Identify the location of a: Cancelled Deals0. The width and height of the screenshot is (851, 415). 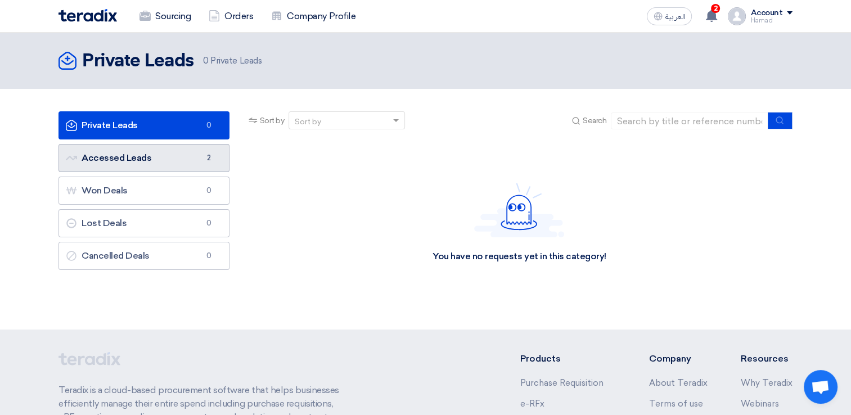
(144, 256).